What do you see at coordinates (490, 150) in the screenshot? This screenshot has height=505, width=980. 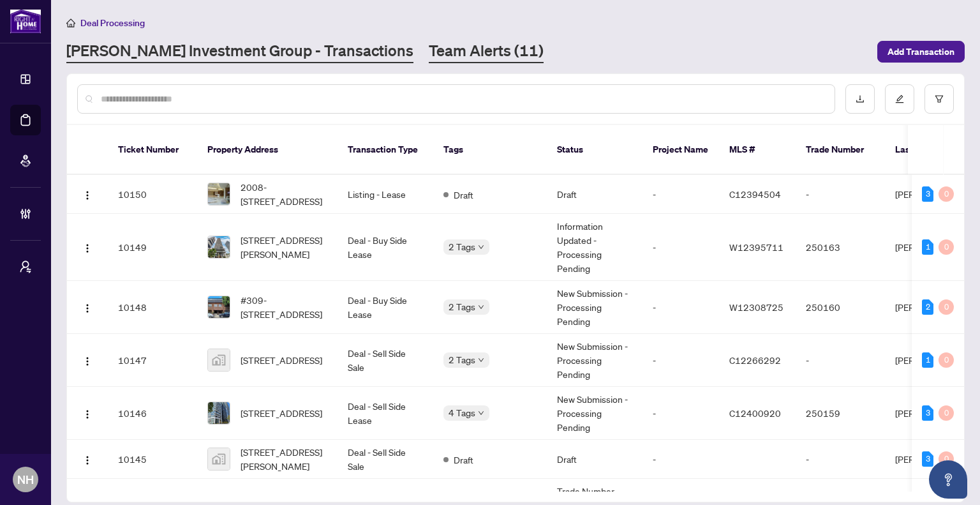 I see `th: Tags` at bounding box center [490, 150].